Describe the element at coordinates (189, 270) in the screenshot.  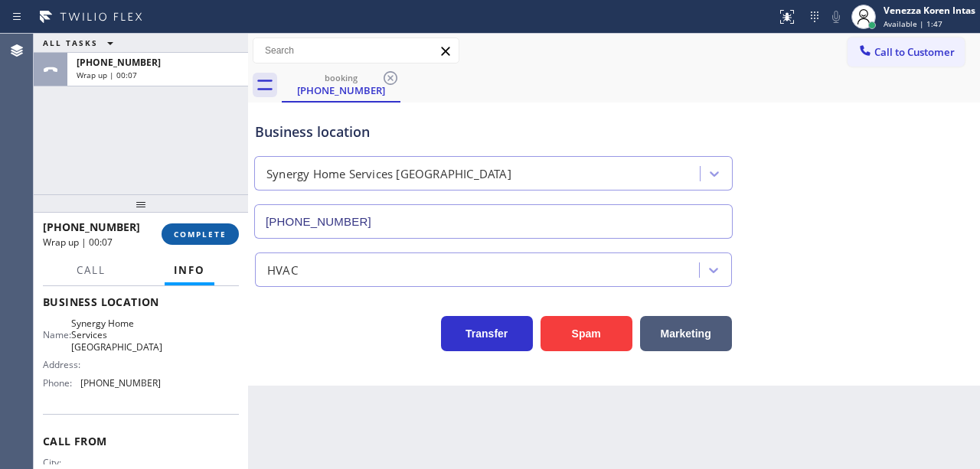
I see `span: Info` at that location.